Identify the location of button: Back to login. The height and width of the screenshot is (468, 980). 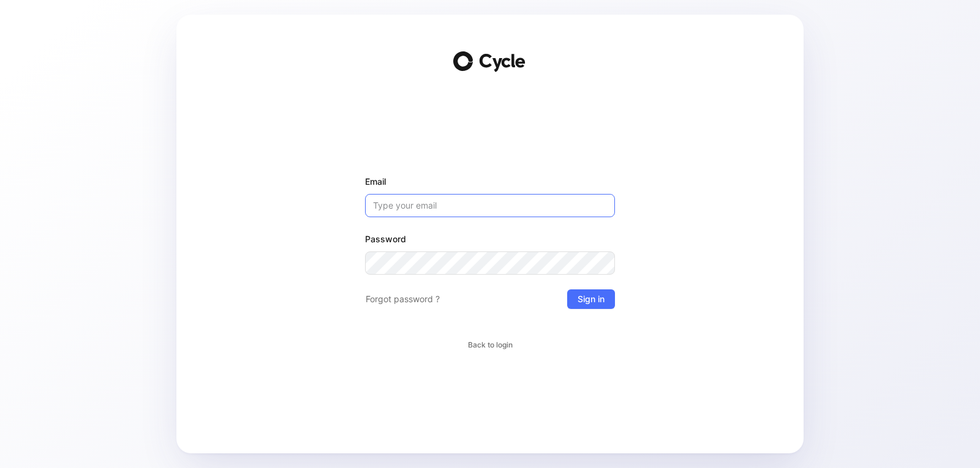
(490, 345).